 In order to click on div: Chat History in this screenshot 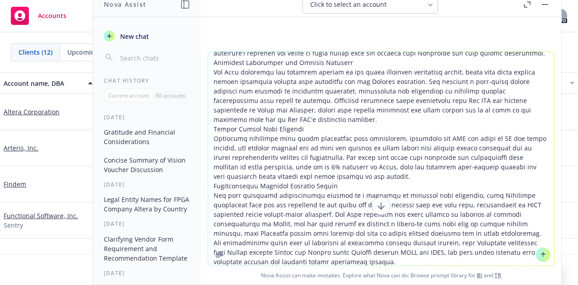, I will do `click(147, 80)`.